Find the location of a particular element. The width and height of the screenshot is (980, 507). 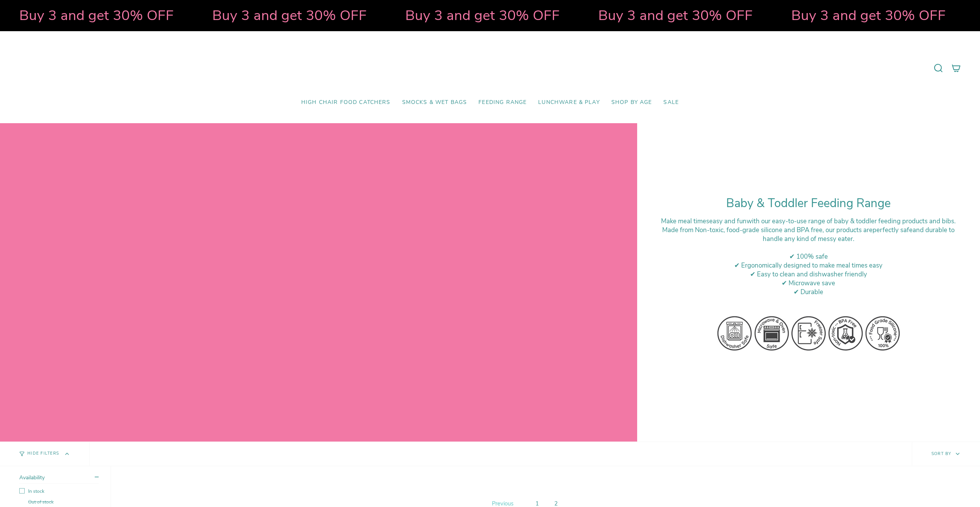

div: Shop by Age is located at coordinates (632, 102).